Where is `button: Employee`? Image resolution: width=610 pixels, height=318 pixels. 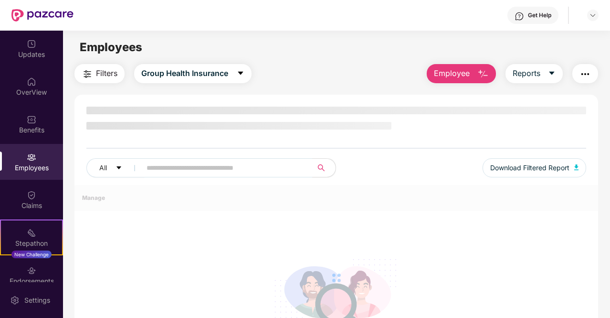 button: Employee is located at coordinates (461, 74).